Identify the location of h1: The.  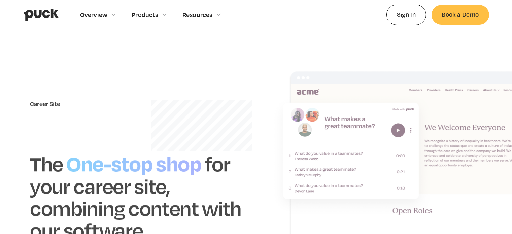
(46, 164).